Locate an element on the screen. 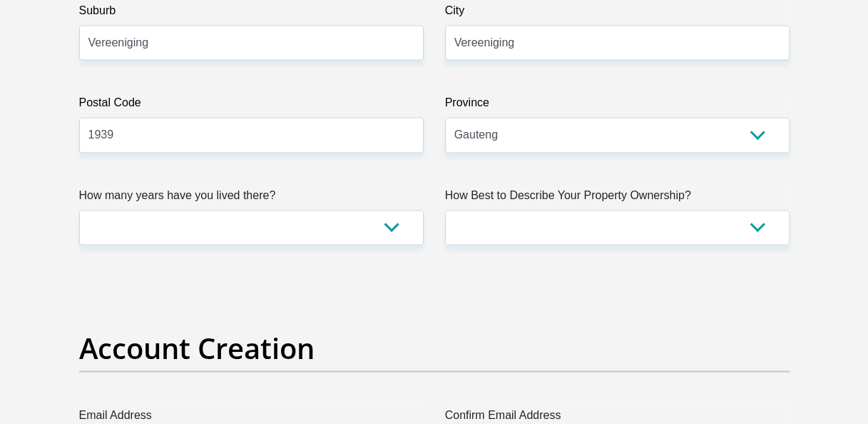 This screenshot has width=868, height=424. input: Postal Code is located at coordinates (251, 134).